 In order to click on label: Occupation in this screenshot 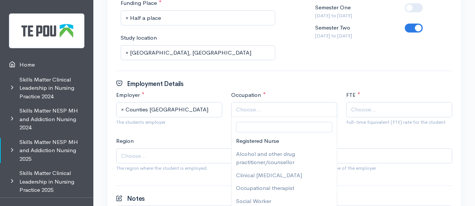, I will do `click(248, 95)`.